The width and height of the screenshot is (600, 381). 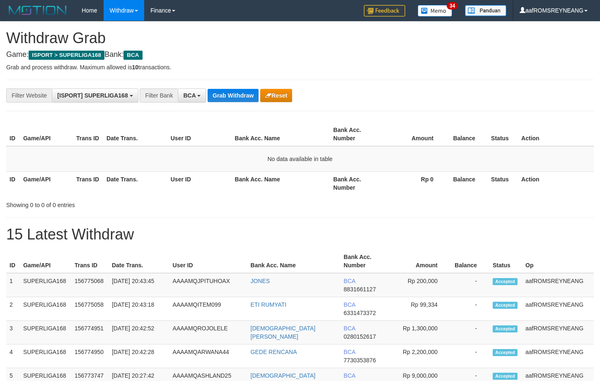 I want to click on td: 2, so click(x=13, y=308).